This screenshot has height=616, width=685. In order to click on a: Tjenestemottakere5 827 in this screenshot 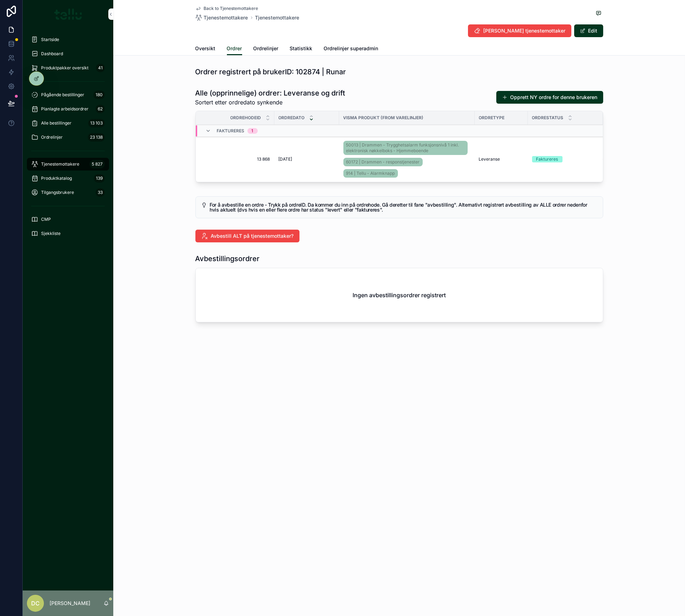, I will do `click(68, 164)`.